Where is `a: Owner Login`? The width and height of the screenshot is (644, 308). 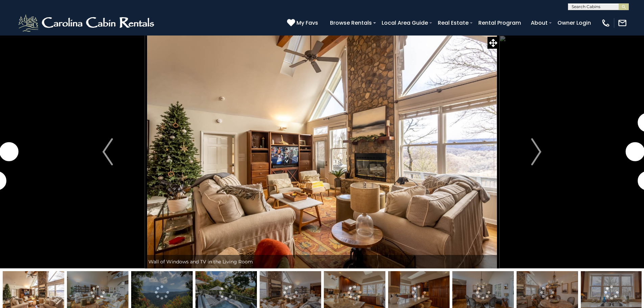 a: Owner Login is located at coordinates (574, 23).